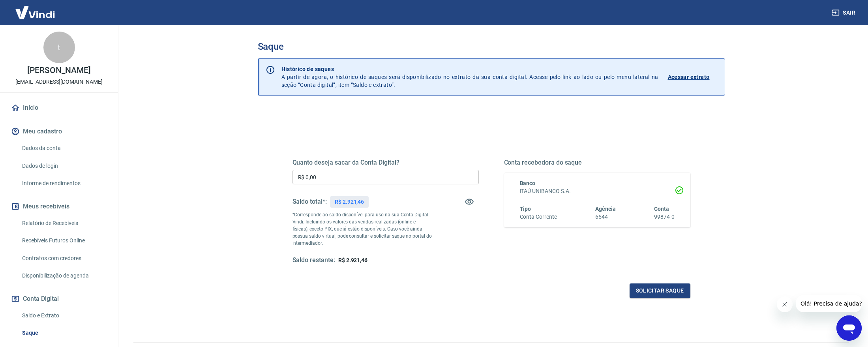 This screenshot has height=347, width=868. Describe the element at coordinates (362, 229) in the screenshot. I see `p: *Corresponde ao saldo disponível para uso na sua Conta Digital Vindi. Incluindo os valores das ve...` at that location.